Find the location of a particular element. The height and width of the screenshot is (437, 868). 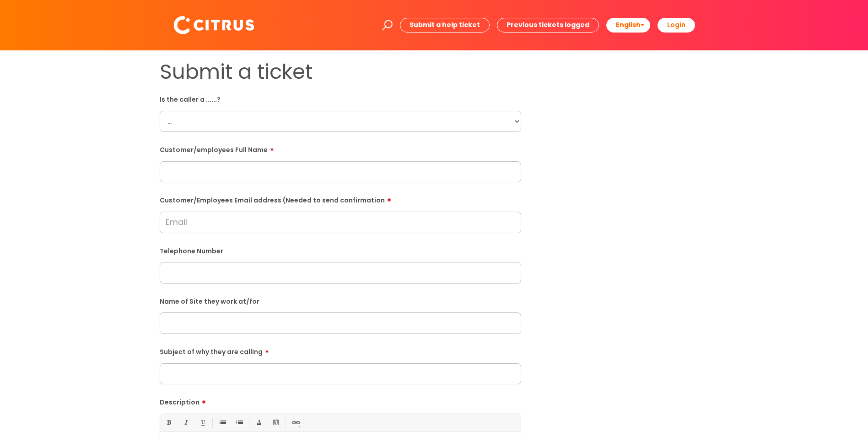

label: Is the caller a ......? is located at coordinates (341, 98).